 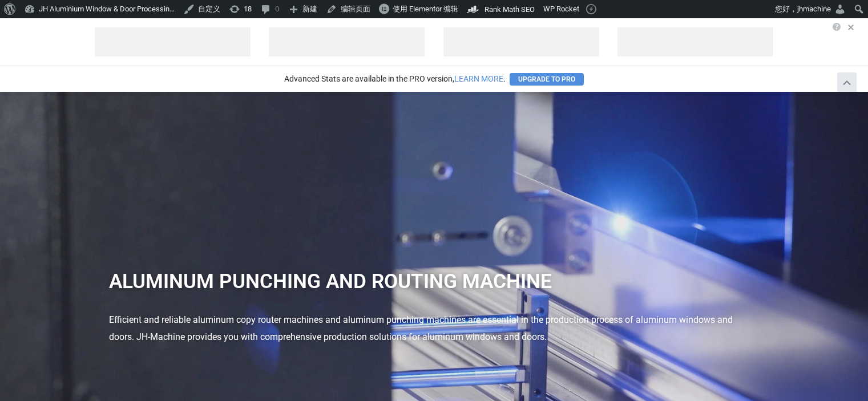 I want to click on a: Upgrade to PRO, so click(x=547, y=79).